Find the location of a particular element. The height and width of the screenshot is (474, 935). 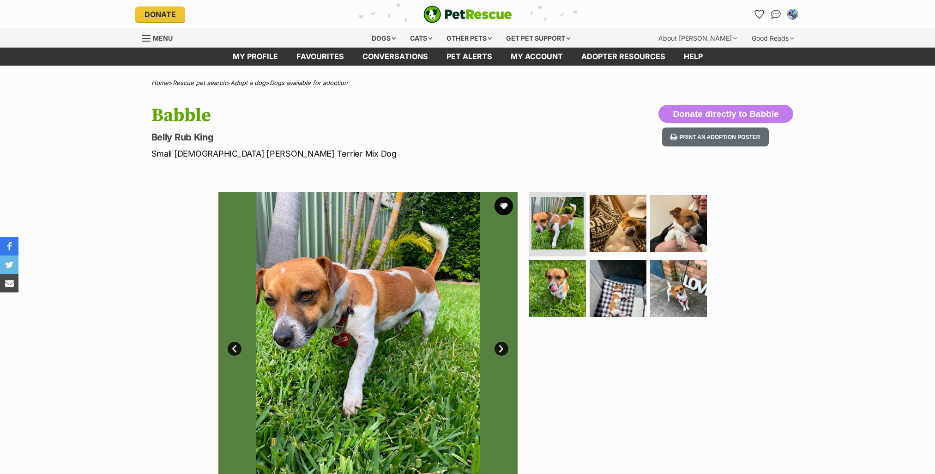

div: Get pet support is located at coordinates (538, 38).